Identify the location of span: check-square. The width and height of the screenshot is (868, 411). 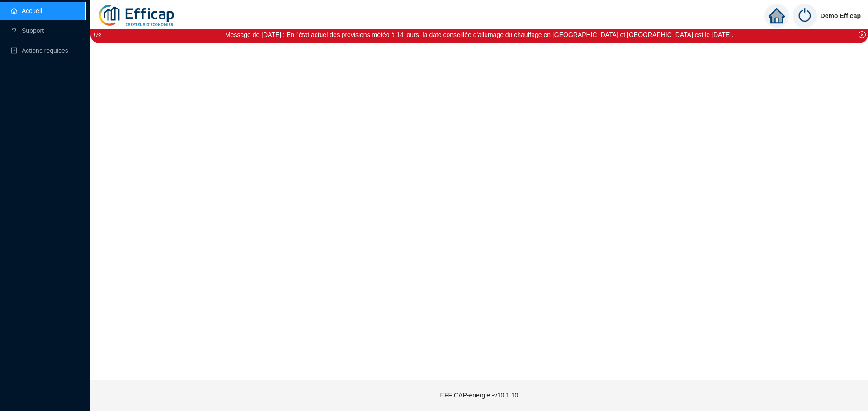
(14, 51).